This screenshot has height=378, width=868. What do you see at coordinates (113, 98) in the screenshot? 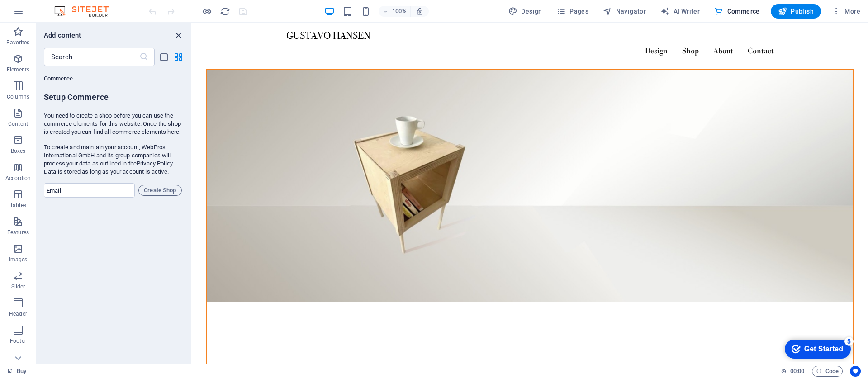
I see `h6: Setup Commerce` at bounding box center [113, 98].